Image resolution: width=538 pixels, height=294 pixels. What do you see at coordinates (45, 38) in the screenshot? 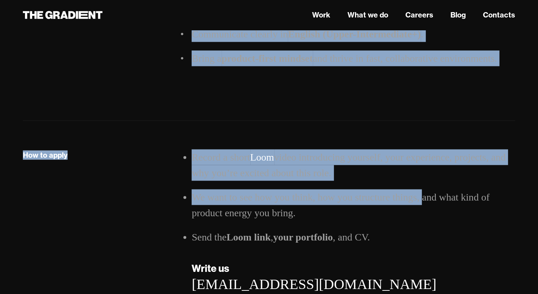
I see `a: Cross-functional collaboration` at bounding box center [45, 38].